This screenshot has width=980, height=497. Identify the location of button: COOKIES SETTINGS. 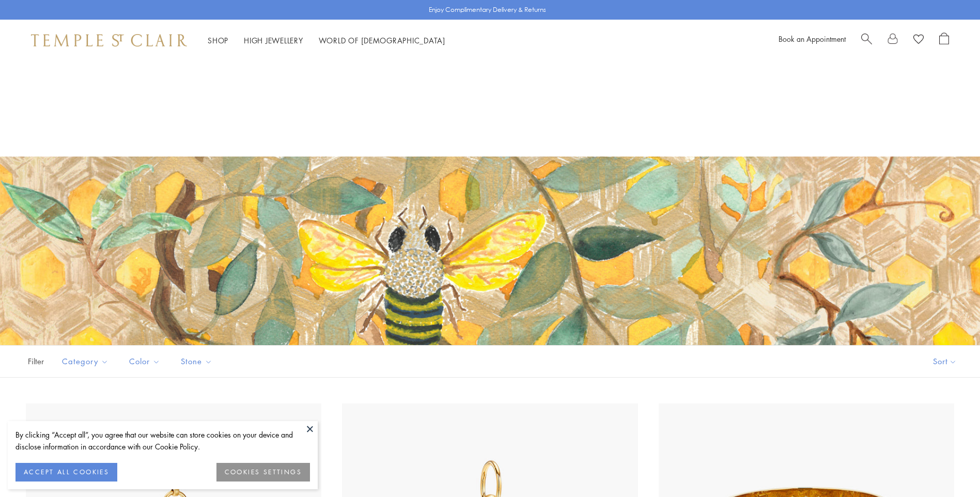
(263, 473).